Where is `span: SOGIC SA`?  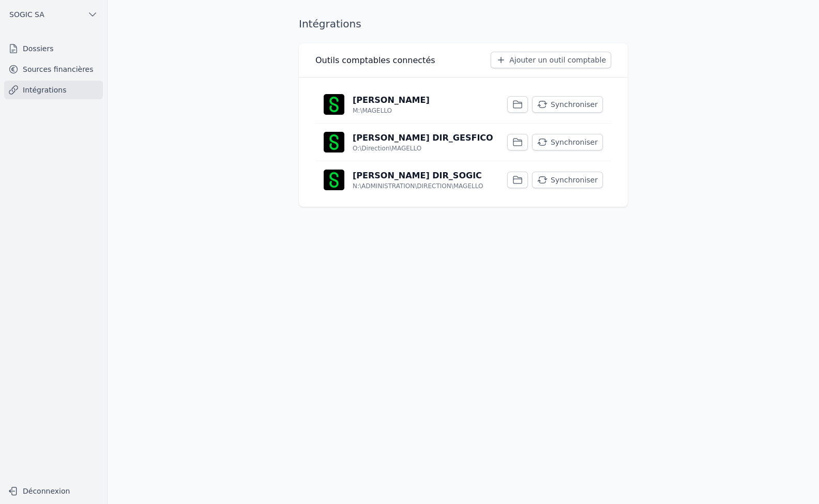 span: SOGIC SA is located at coordinates (27, 15).